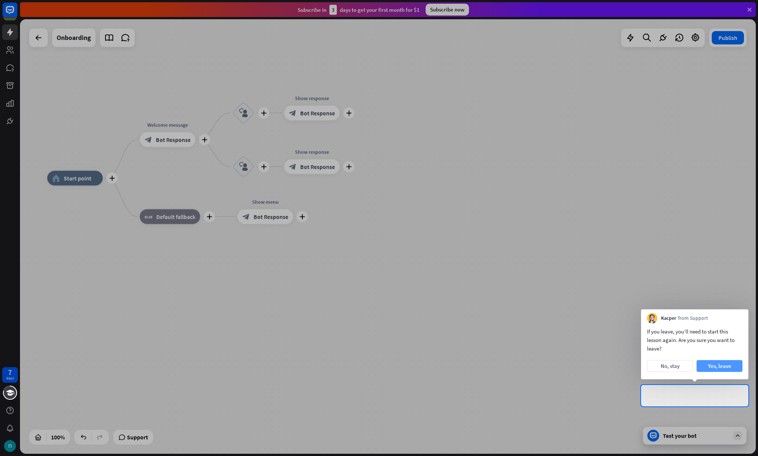 The width and height of the screenshot is (758, 456). Describe the element at coordinates (693, 318) in the screenshot. I see `span: from Support` at that location.